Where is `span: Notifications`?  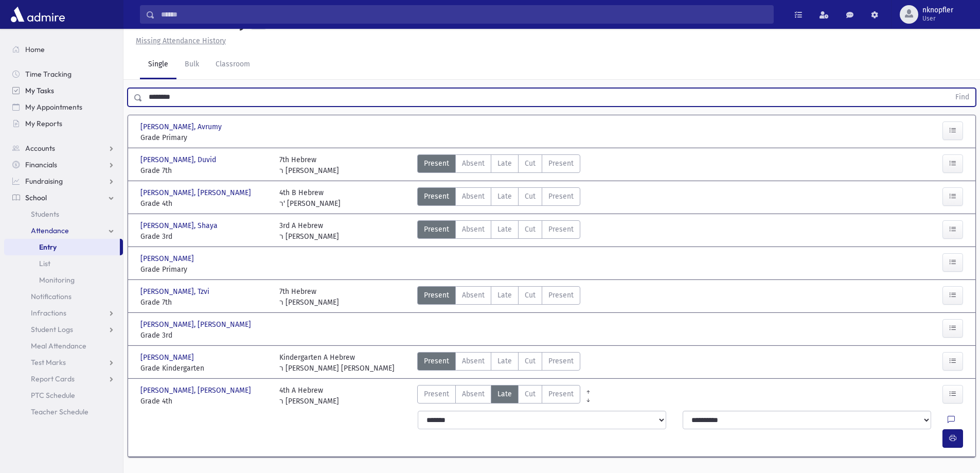
span: Notifications is located at coordinates (51, 296).